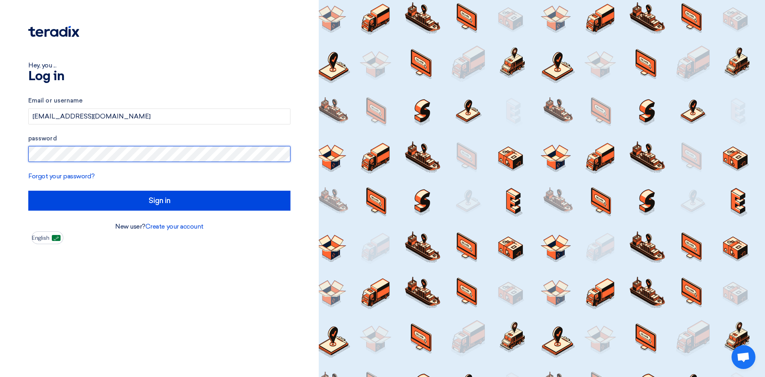  What do you see at coordinates (61, 176) in the screenshot?
I see `font: Forgot your password?` at bounding box center [61, 176].